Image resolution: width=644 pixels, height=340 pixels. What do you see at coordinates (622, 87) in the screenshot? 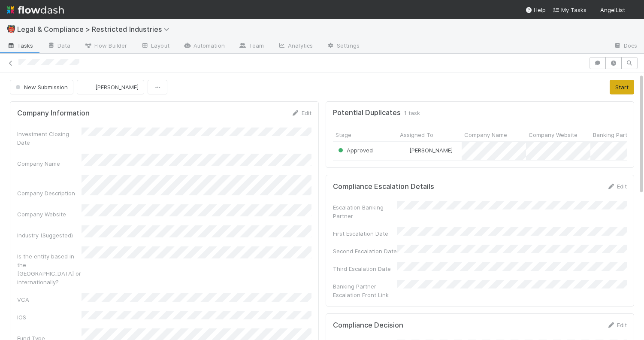
I see `button: Start` at bounding box center [622, 87].